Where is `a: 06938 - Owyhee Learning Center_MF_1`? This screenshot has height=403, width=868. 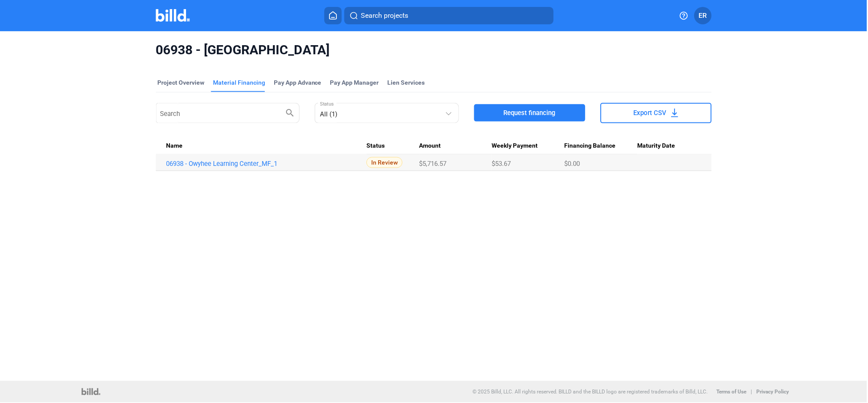
a: 06938 - Owyhee Learning Center_MF_1 is located at coordinates (267, 164).